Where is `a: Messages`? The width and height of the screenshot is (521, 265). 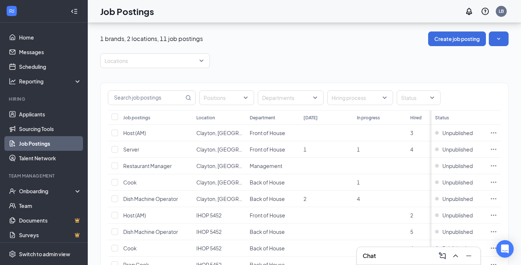
a: Messages is located at coordinates (50, 52).